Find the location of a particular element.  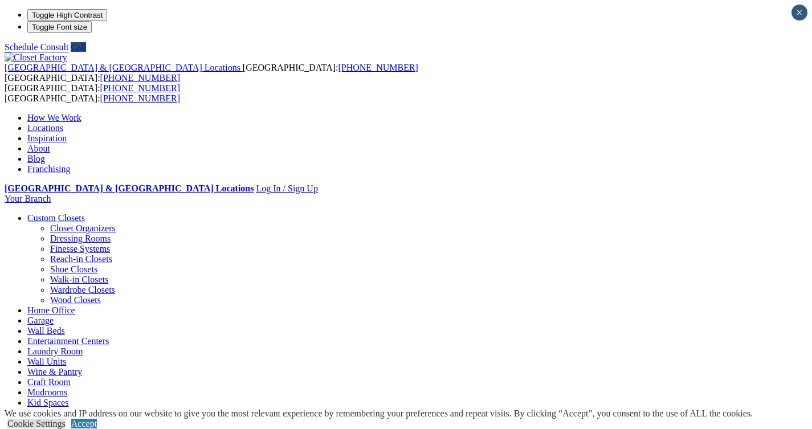

a: Accept is located at coordinates (84, 423).